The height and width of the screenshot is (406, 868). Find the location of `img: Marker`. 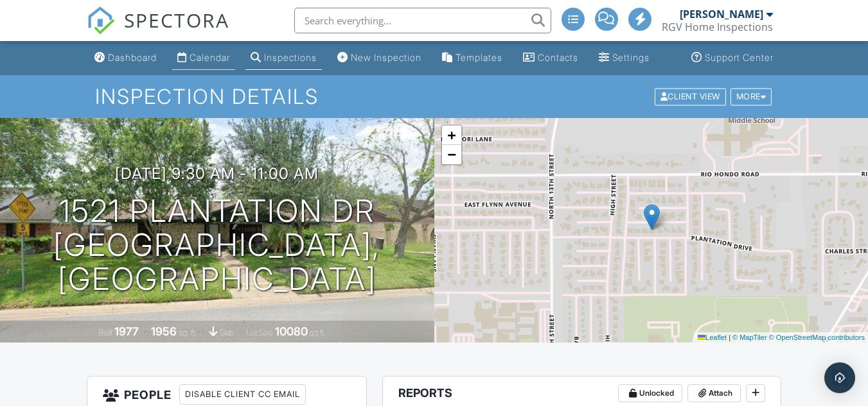

img: Marker is located at coordinates (651, 217).